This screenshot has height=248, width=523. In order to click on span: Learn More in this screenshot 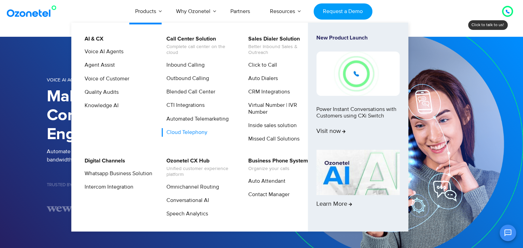, I will do `click(334, 205)`.